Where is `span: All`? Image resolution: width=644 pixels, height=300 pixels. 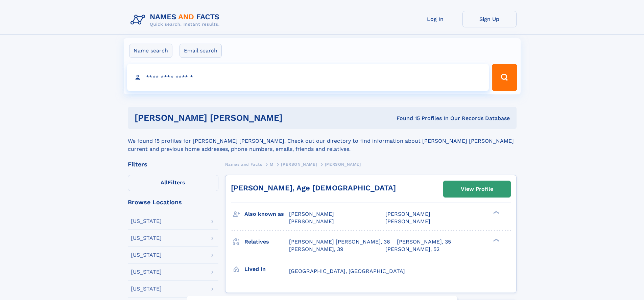 span: All is located at coordinates (164, 182).